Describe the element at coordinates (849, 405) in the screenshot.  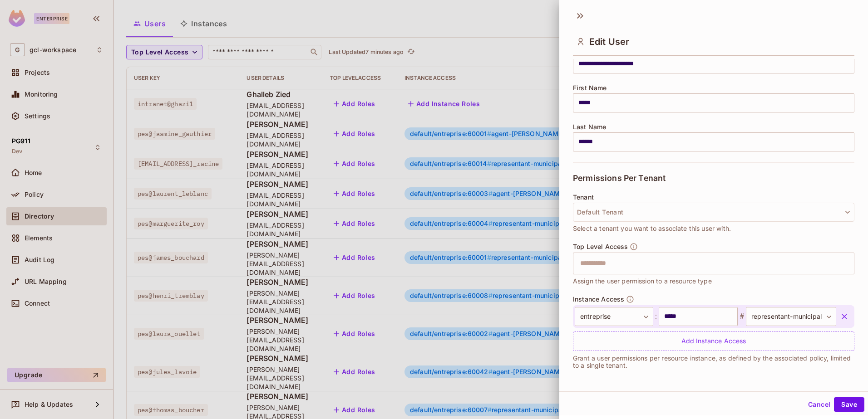
I see `button: Save` at that location.